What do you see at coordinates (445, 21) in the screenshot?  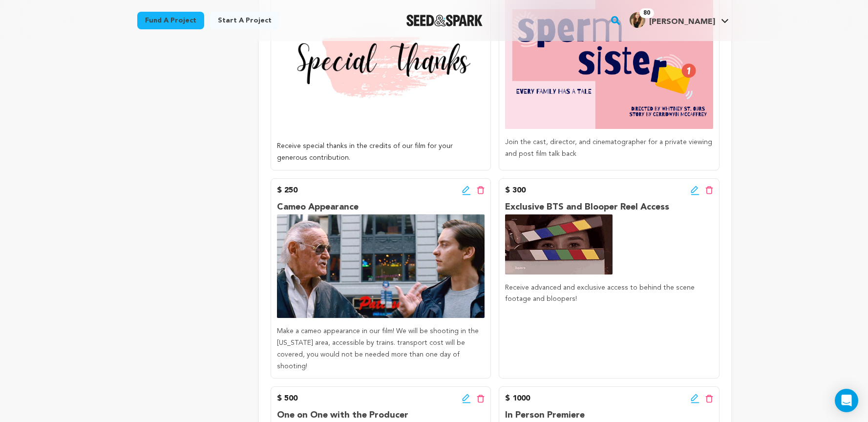 I see `img: Seed&Spark Logo Dark Mode` at bounding box center [445, 21].